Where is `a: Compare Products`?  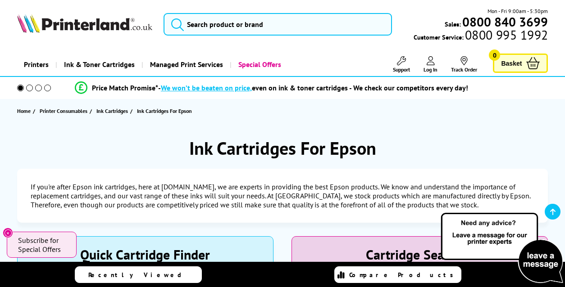
a: Compare Products is located at coordinates (398, 275).